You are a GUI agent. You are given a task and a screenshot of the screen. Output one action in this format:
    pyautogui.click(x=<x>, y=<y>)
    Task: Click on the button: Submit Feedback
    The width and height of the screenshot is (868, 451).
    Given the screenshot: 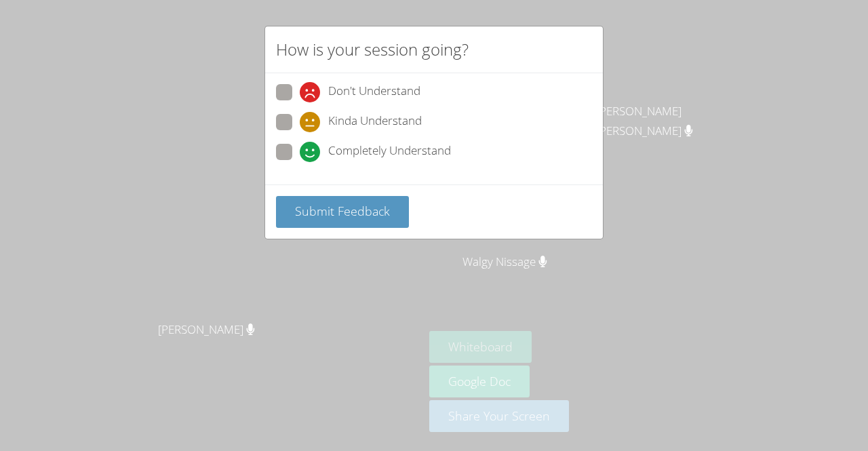 What is the action you would take?
    pyautogui.click(x=343, y=211)
    